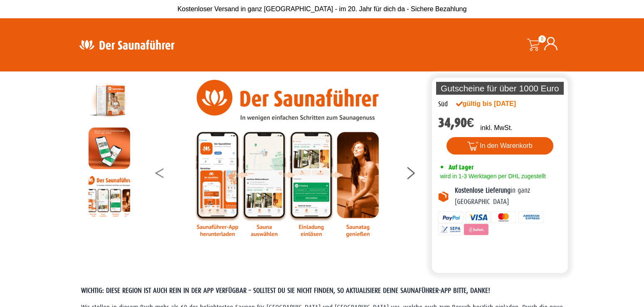  Describe the element at coordinates (286, 291) in the screenshot. I see `span: WICHTIG: DIESE REGION IST AUCH REIN IN DER APP VERFÜGBAR – SOLLTEST DU SIE NICHT FINDEN, SO AKTUA...` at that location.